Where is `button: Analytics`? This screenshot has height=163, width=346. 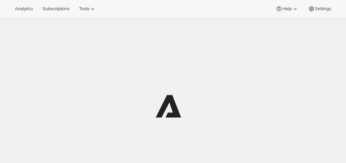
button: Analytics is located at coordinates (24, 9).